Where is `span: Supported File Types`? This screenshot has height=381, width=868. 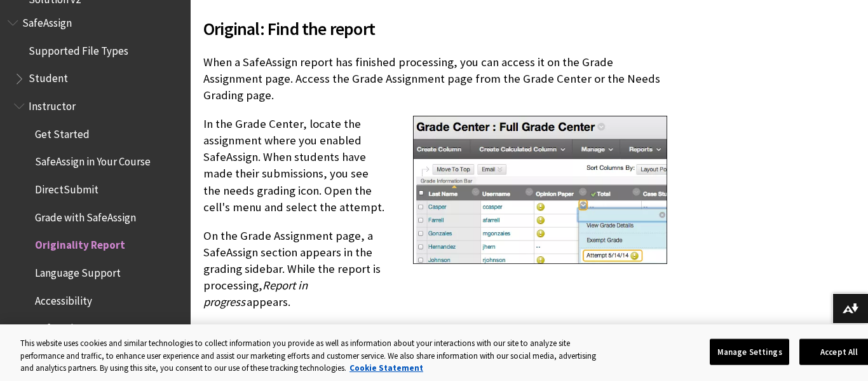
span: Supported File Types is located at coordinates (78, 49).